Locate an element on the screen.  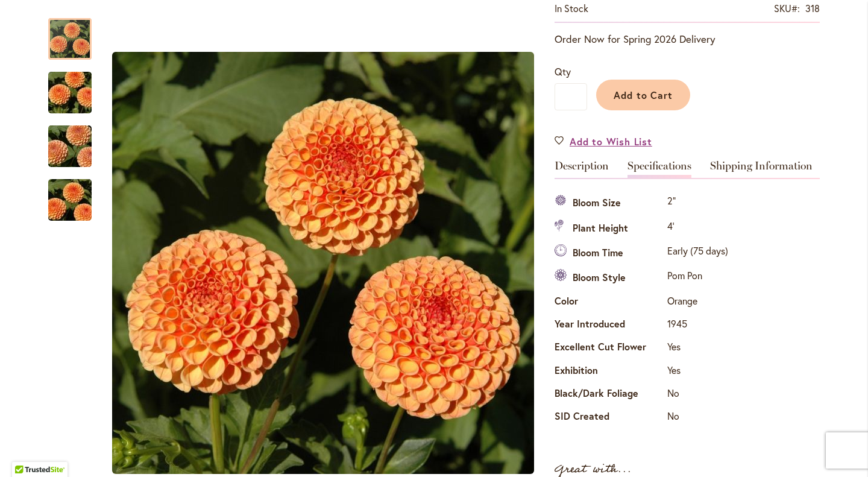
button: Add to Cart is located at coordinates (643, 95).